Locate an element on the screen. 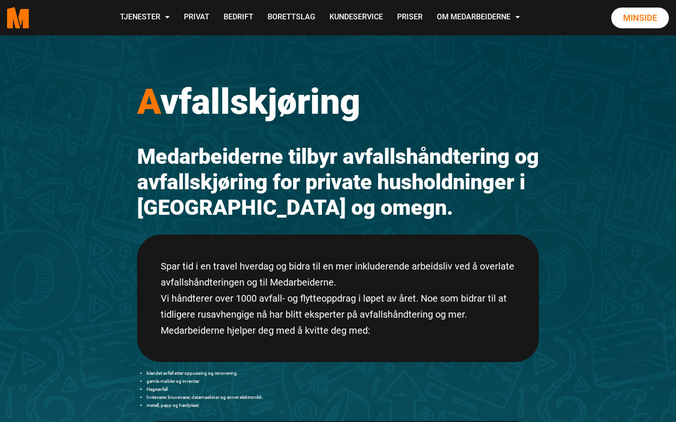 This screenshot has height=422, width=676. li: blandet avfall etter oppussing og renovering. is located at coordinates (343, 373).